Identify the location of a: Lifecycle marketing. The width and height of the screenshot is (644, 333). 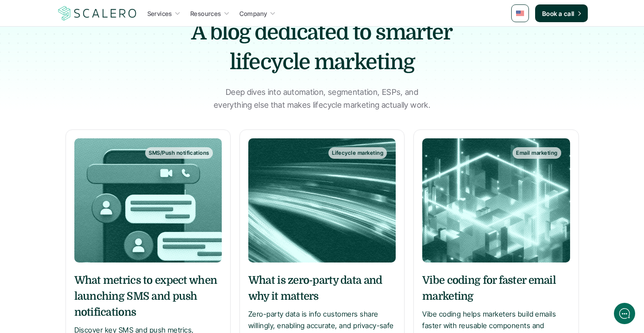
(322, 200).